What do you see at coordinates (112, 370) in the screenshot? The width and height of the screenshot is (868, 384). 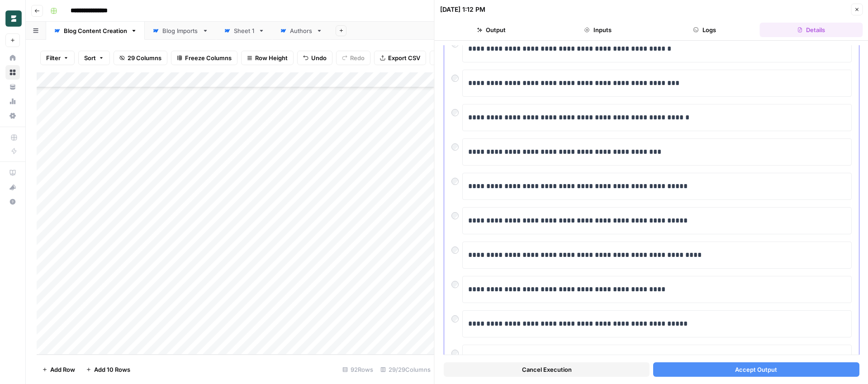 I see `span: Add 10 Rows` at bounding box center [112, 370].